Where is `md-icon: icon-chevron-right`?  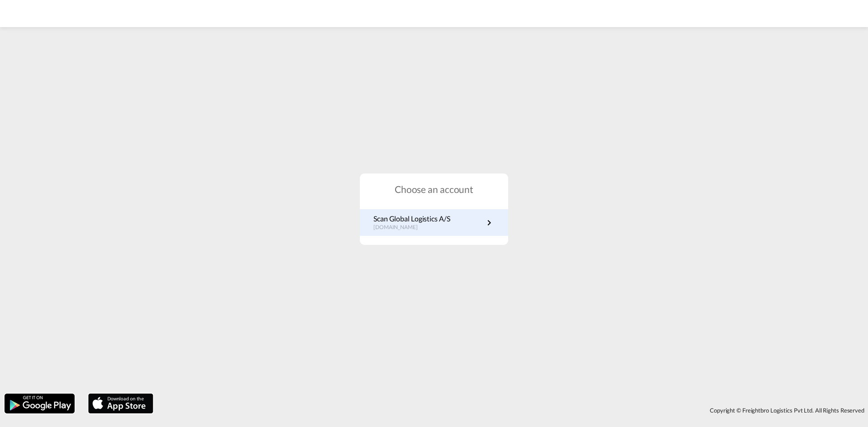
md-icon: icon-chevron-right is located at coordinates (489, 222).